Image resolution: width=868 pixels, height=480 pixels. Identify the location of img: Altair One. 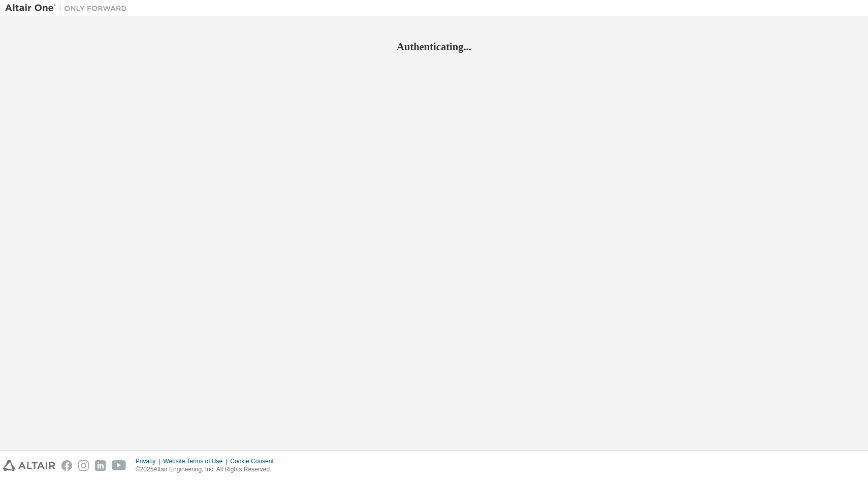
(68, 8).